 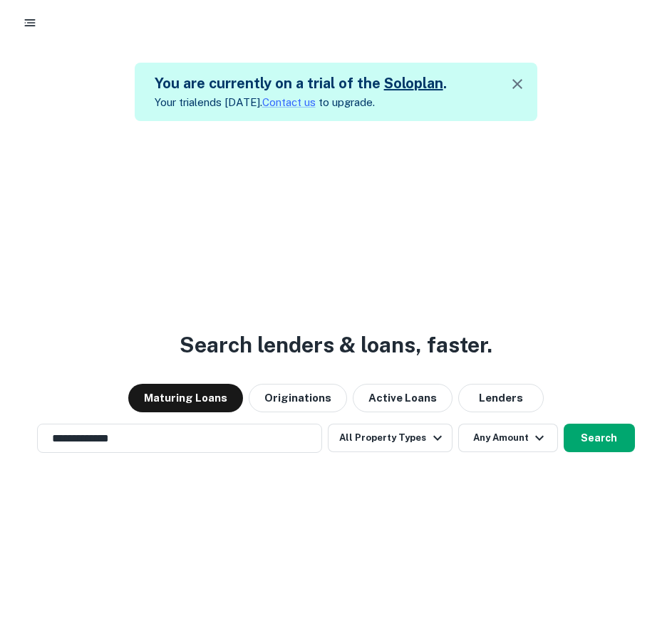 I want to click on h3: Search lenders & loans, faster., so click(x=335, y=344).